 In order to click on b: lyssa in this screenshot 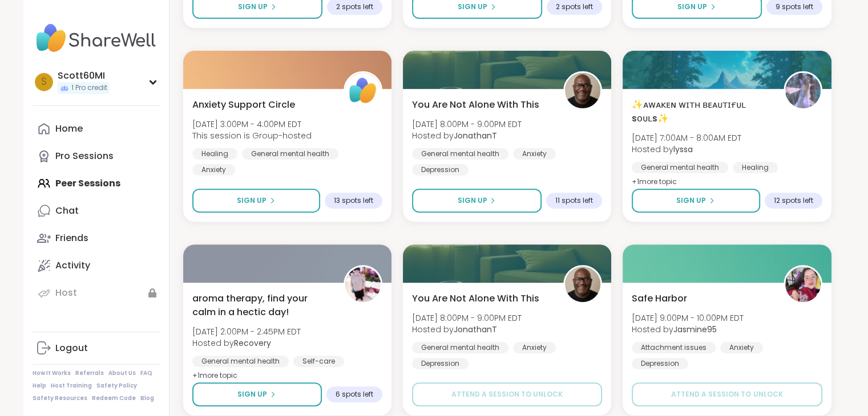, I will do `click(683, 150)`.